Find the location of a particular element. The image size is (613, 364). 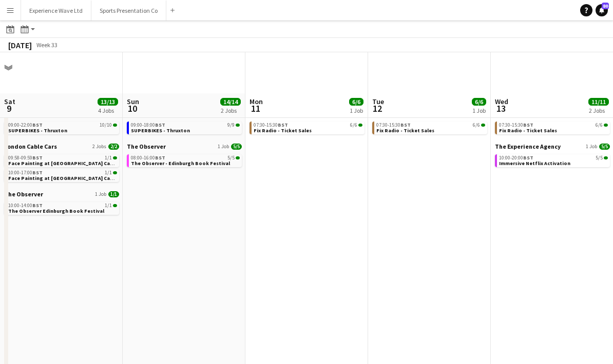

span: 10:00-20:00 is located at coordinates (516, 158).